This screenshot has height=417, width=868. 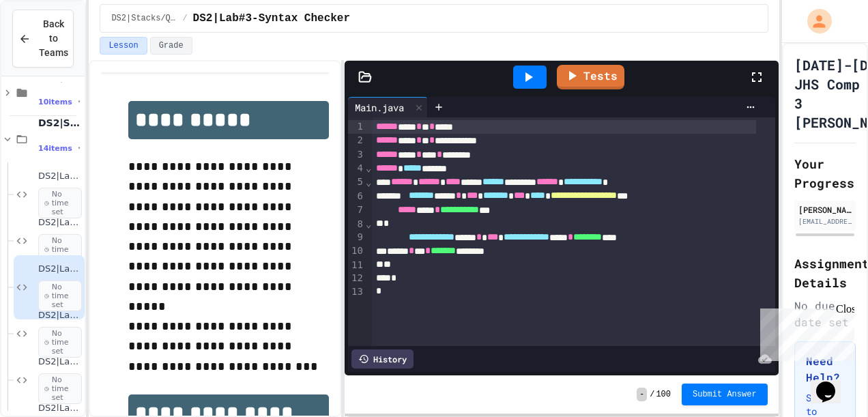 I want to click on span: DS2|Lab#5-Queue, so click(x=60, y=362).